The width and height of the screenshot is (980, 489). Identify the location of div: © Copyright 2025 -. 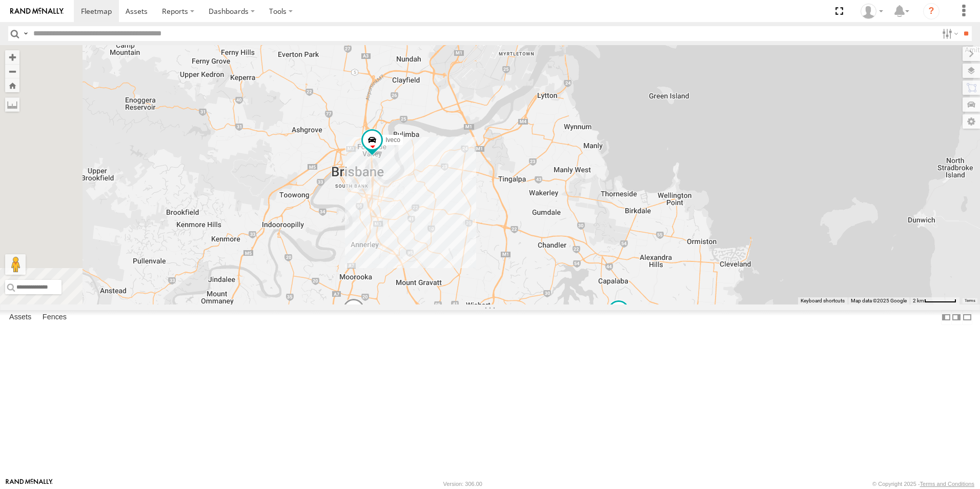
(923, 484).